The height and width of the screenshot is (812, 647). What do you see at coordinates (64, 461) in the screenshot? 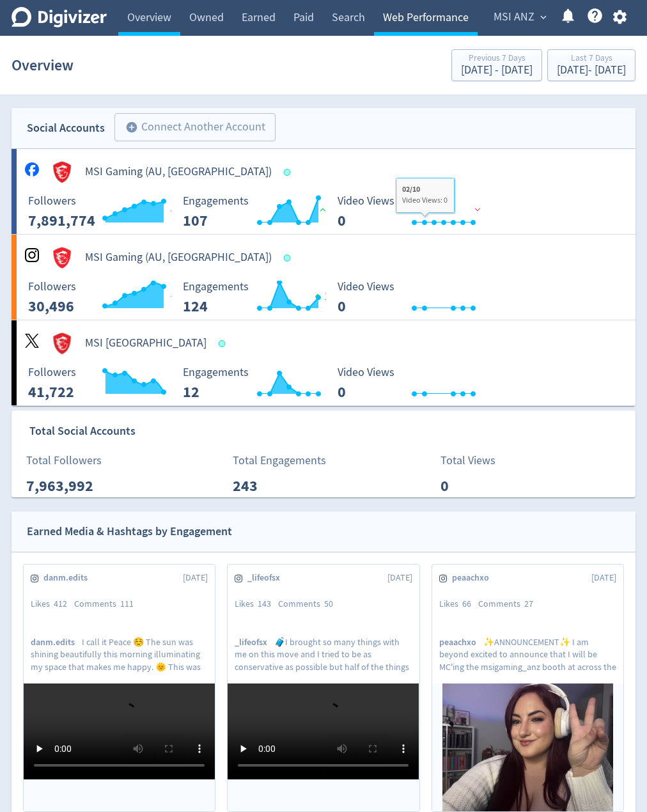
I see `p: Total Followers` at bounding box center [64, 461].